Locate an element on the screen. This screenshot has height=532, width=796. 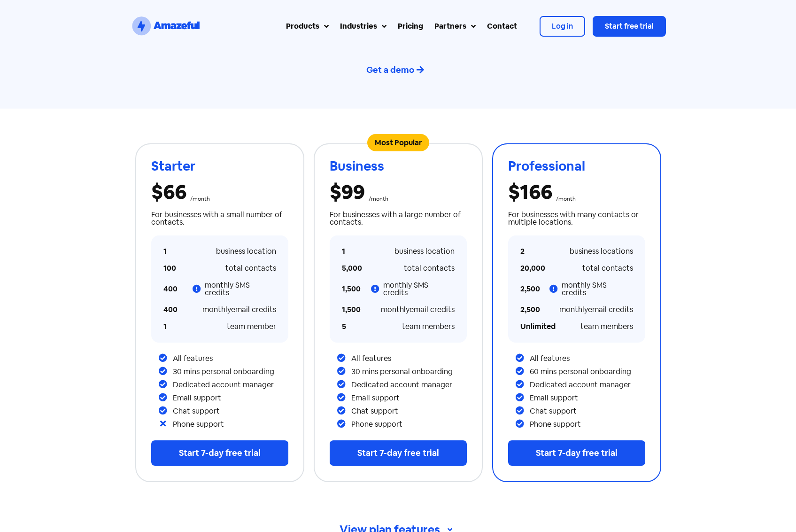
div: Starter is located at coordinates (220, 166).